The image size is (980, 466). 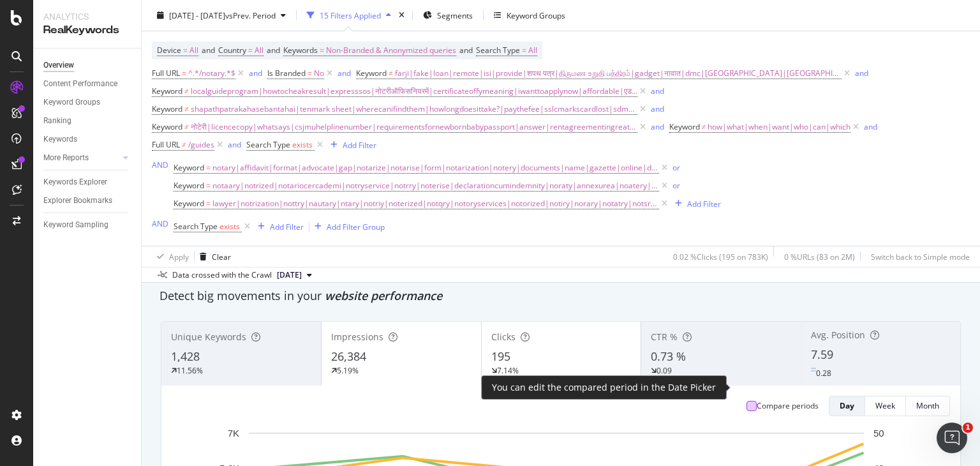 What do you see at coordinates (212, 74) in the screenshot?
I see `span: ^.*/notary.*$` at bounding box center [212, 74].